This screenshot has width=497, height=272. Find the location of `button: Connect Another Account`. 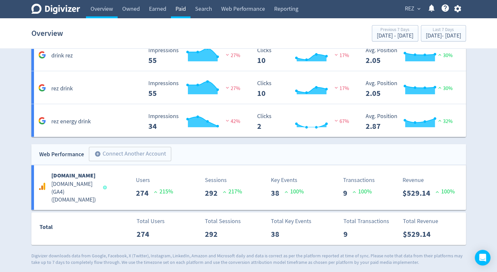

button: Connect Another Account is located at coordinates (130, 154).